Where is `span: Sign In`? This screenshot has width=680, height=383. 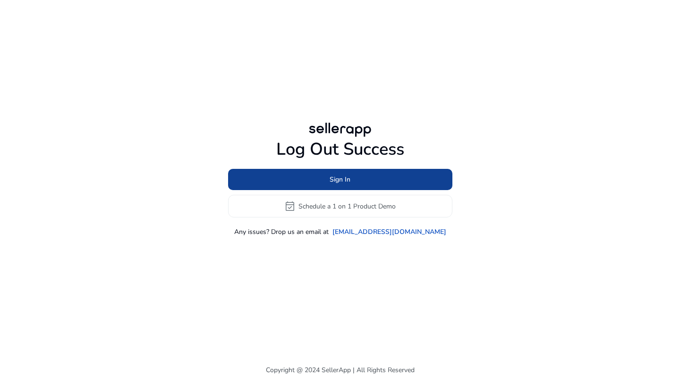 span: Sign In is located at coordinates (340, 179).